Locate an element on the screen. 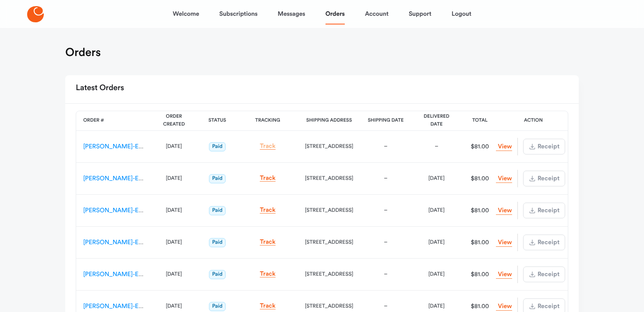  a: Orders is located at coordinates (335, 14).